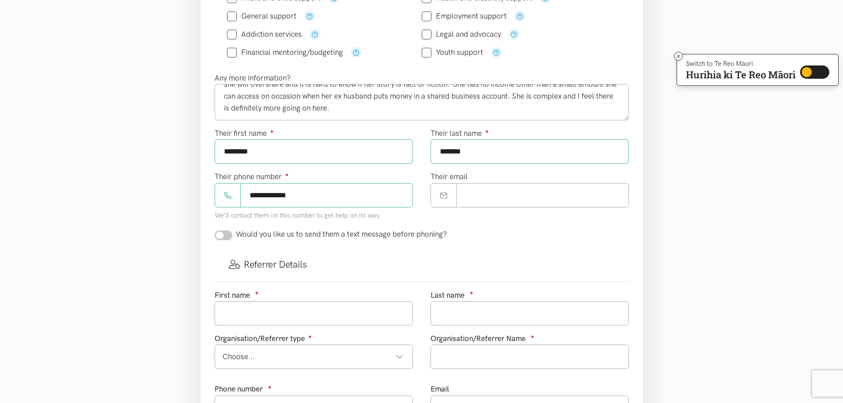  Describe the element at coordinates (327, 195) in the screenshot. I see `input: Phone number` at that location.